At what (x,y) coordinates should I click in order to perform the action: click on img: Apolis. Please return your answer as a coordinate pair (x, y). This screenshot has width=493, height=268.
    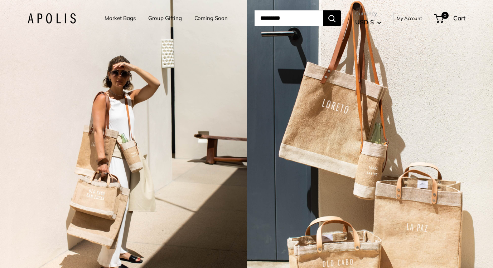
    Looking at the image, I should click on (52, 18).